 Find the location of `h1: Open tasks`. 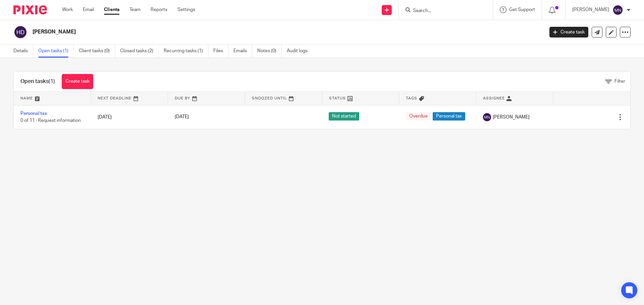

h1: Open tasks is located at coordinates (37, 81).